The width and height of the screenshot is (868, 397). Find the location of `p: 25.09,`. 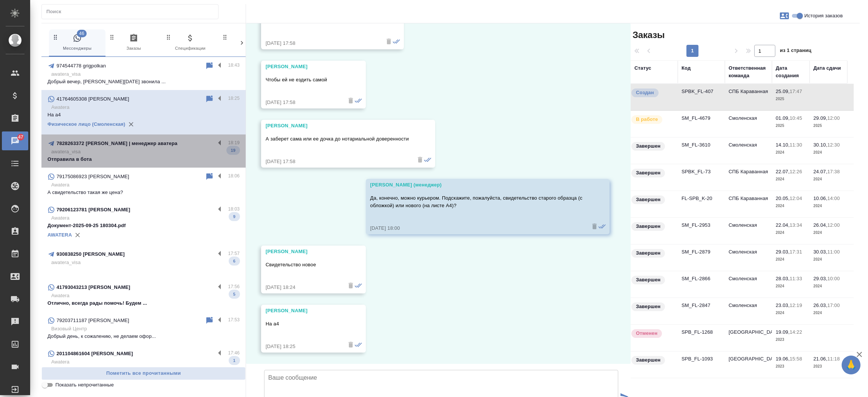

p: 25.09, is located at coordinates (783, 91).